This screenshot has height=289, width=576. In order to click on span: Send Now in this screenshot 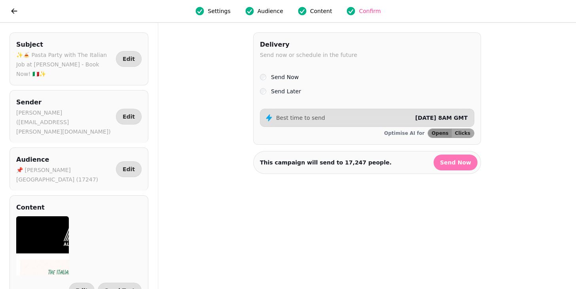, I will do `click(455, 163)`.